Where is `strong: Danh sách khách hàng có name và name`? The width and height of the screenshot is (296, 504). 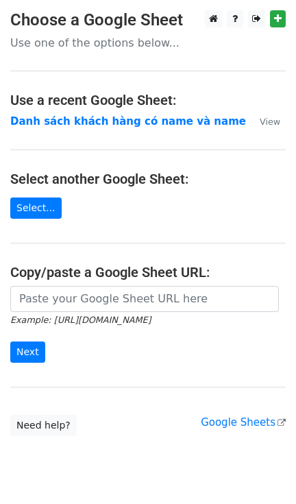
strong: Danh sách khách hàng có name và name is located at coordinates (128, 121).